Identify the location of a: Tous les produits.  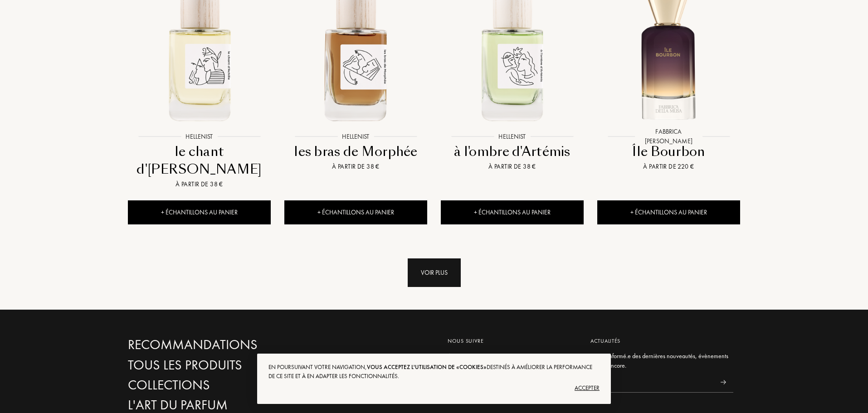
(226, 365).